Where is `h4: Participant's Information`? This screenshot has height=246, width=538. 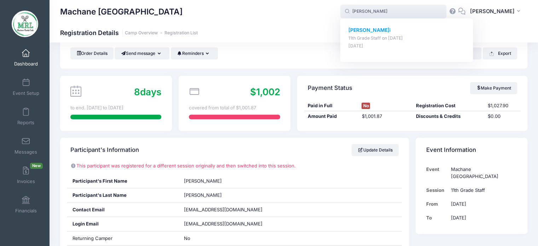 h4: Participant's Information is located at coordinates (105, 150).